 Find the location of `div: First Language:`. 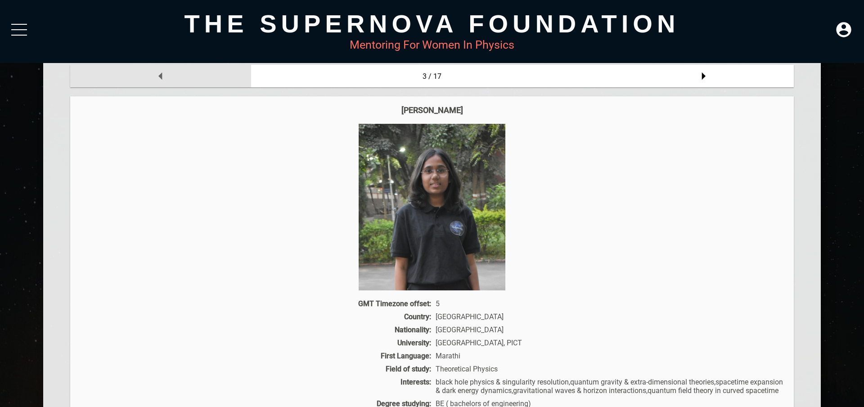

div: First Language: is located at coordinates (256, 356).